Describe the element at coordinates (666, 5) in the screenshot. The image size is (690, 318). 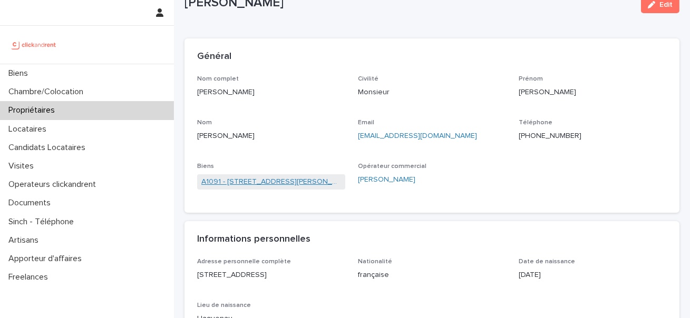
I see `span: Edit` at that location.